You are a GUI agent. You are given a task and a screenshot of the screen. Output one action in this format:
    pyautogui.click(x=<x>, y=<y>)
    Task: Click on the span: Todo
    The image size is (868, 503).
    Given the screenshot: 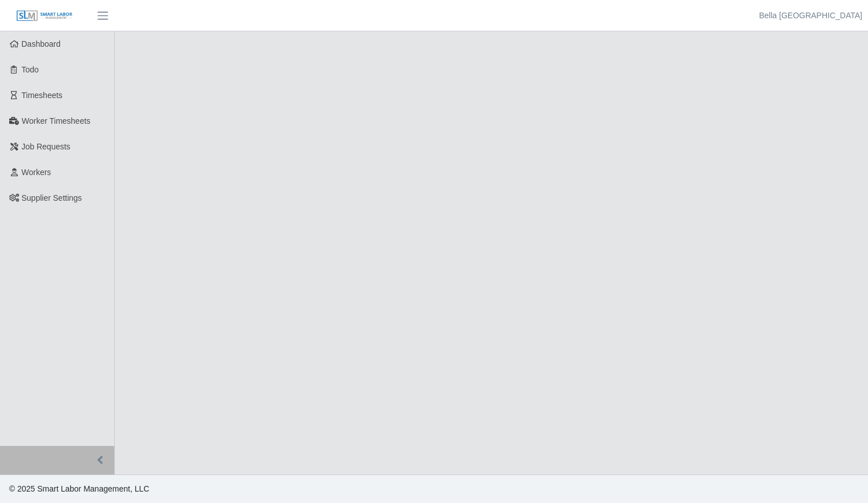 What is the action you would take?
    pyautogui.click(x=30, y=69)
    